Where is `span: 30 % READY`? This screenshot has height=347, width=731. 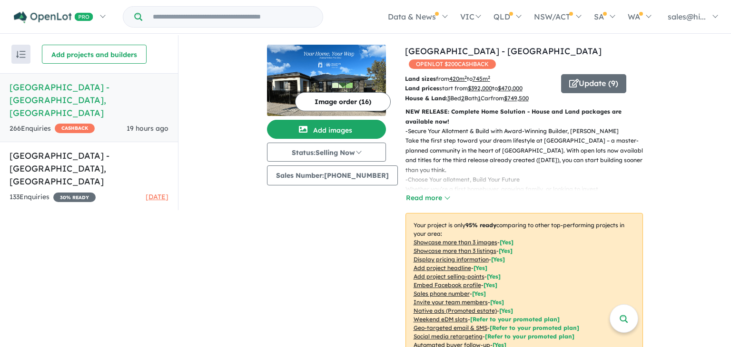
span: 30 % READY is located at coordinates (74, 197).